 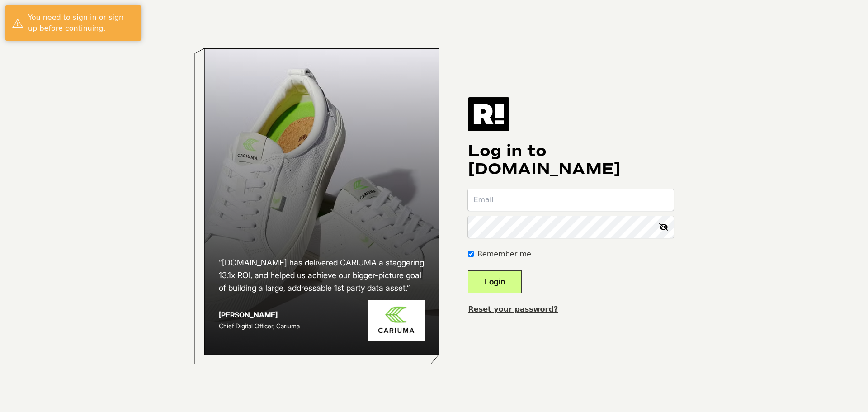 What do you see at coordinates (259, 325) in the screenshot?
I see `span: Chief Digital Officer, Cariuma` at bounding box center [259, 325].